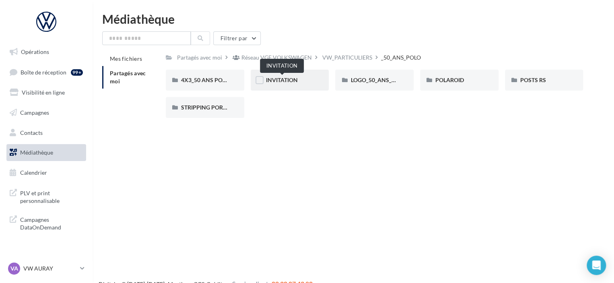  I want to click on a: Campagnes DataOnDemand, so click(46, 223).